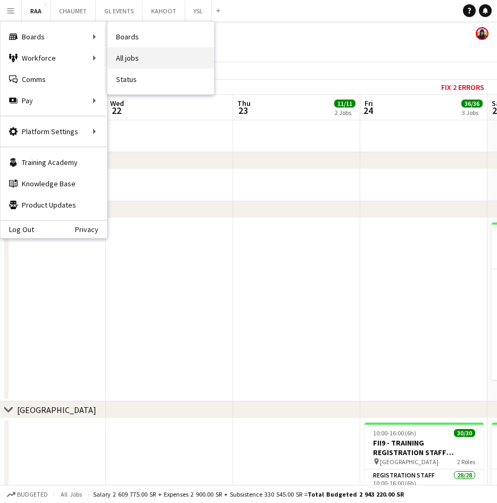 Image resolution: width=497 pixels, height=503 pixels. I want to click on span: 24, so click(368, 110).